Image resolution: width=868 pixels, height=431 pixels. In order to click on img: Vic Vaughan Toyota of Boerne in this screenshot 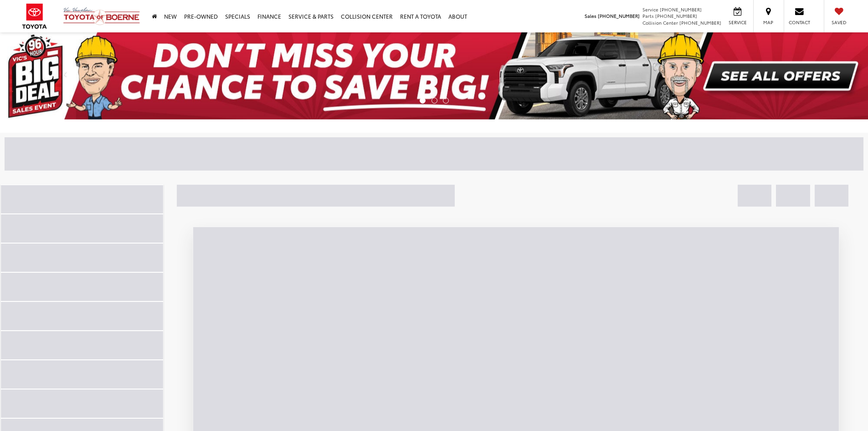, I will do `click(102, 16)`.